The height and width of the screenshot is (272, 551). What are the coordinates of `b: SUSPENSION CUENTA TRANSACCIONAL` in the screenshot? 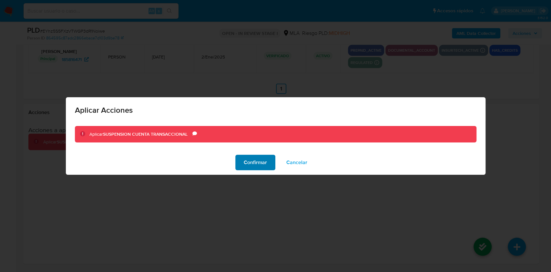 It's located at (145, 134).